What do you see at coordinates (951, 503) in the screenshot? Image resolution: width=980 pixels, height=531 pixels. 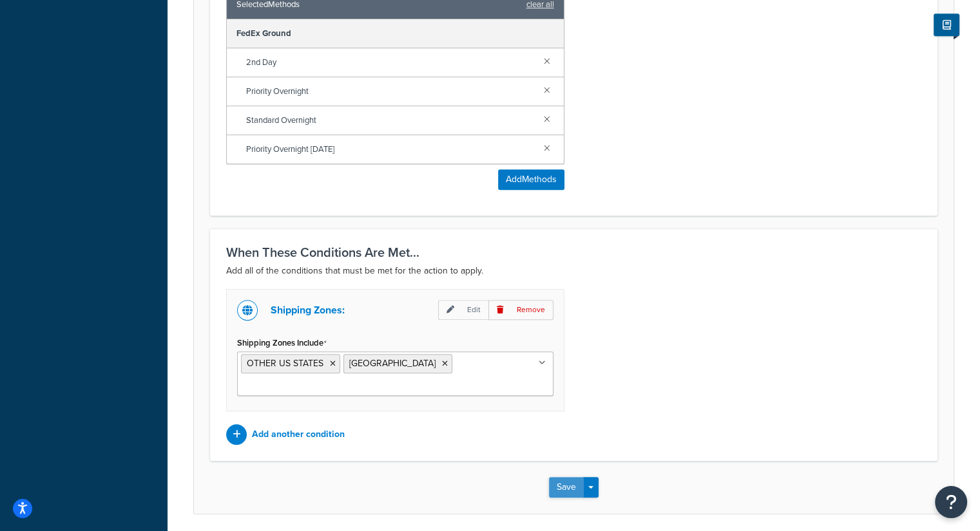 I see `button: Open Resource Center` at bounding box center [951, 503].